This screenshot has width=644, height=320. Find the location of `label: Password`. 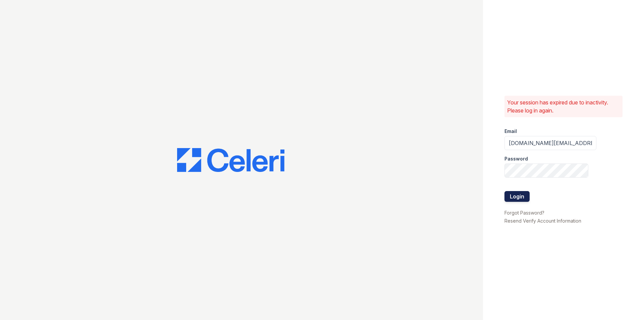

label: Password is located at coordinates (516, 159).